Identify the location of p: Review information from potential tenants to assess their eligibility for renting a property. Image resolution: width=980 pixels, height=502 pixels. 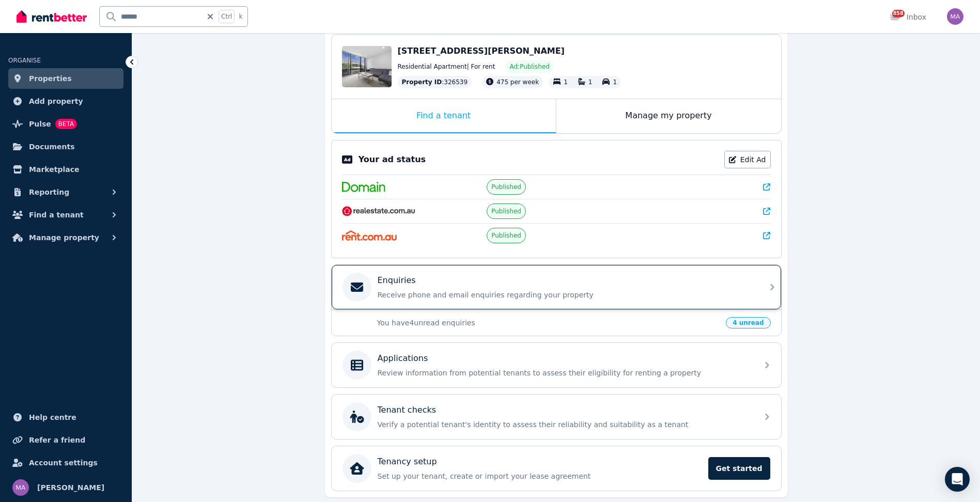
(564, 373).